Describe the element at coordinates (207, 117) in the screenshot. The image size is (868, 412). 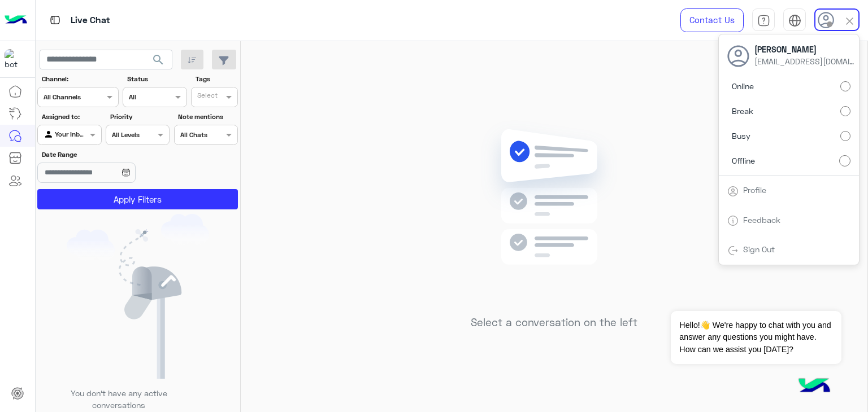
I see `label: Note mentions` at that location.